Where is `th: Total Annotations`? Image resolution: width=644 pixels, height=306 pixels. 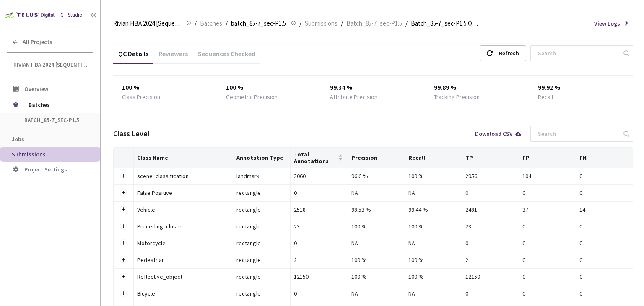 th: Total Annotations is located at coordinates (319, 157).